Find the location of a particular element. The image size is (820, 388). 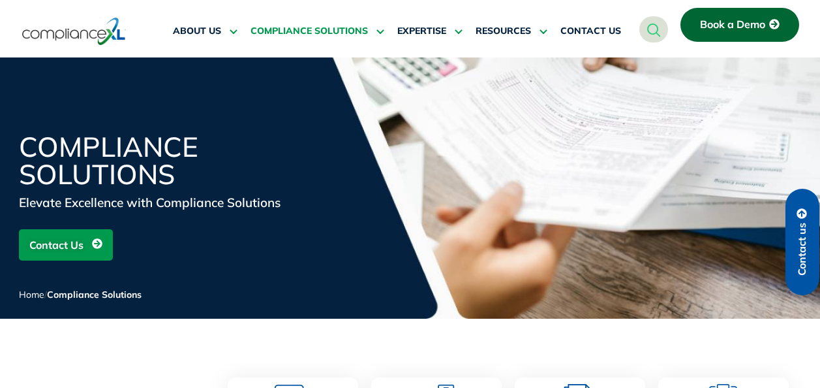

div: Elevate Excellence with Compliance Solutions is located at coordinates (176, 202).